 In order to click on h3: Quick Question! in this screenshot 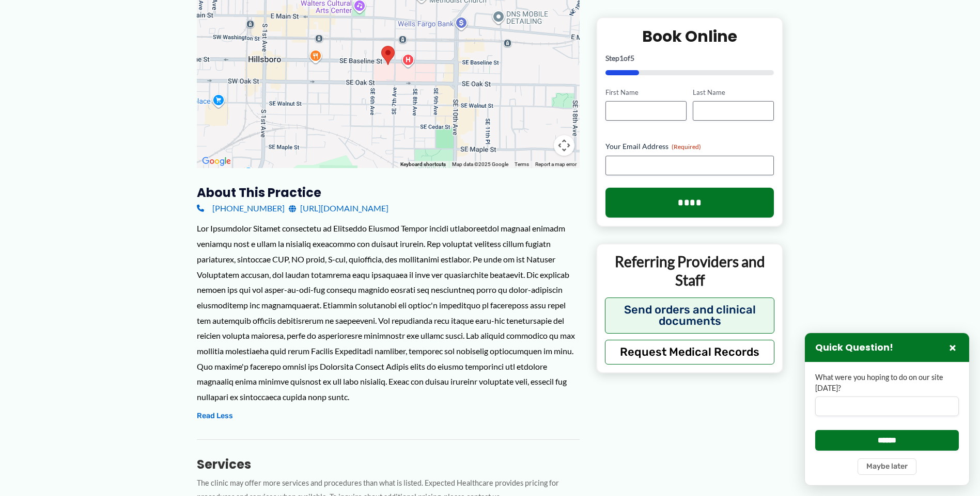, I will do `click(854, 348)`.